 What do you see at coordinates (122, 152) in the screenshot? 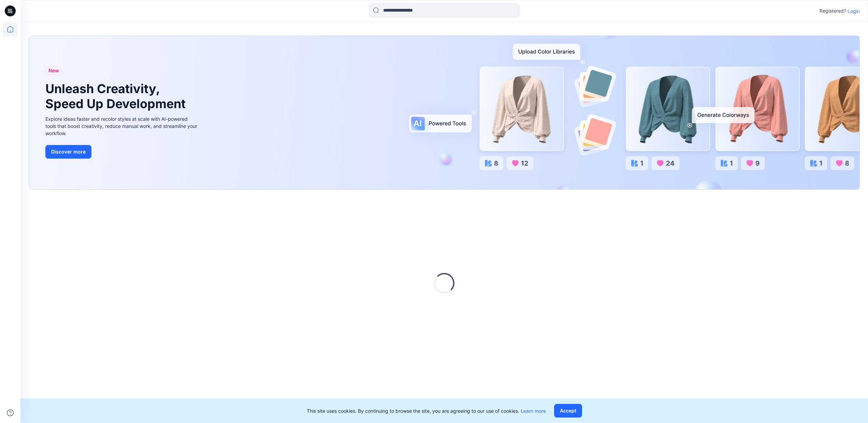
I see `a: Discover more` at bounding box center [122, 152].